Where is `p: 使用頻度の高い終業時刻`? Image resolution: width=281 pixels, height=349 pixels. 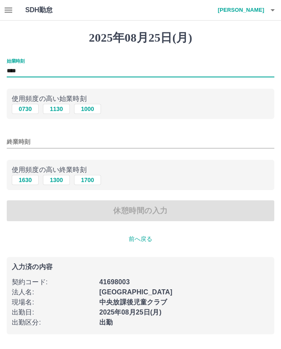 p: 使用頻度の高い終業時刻 is located at coordinates (140, 170).